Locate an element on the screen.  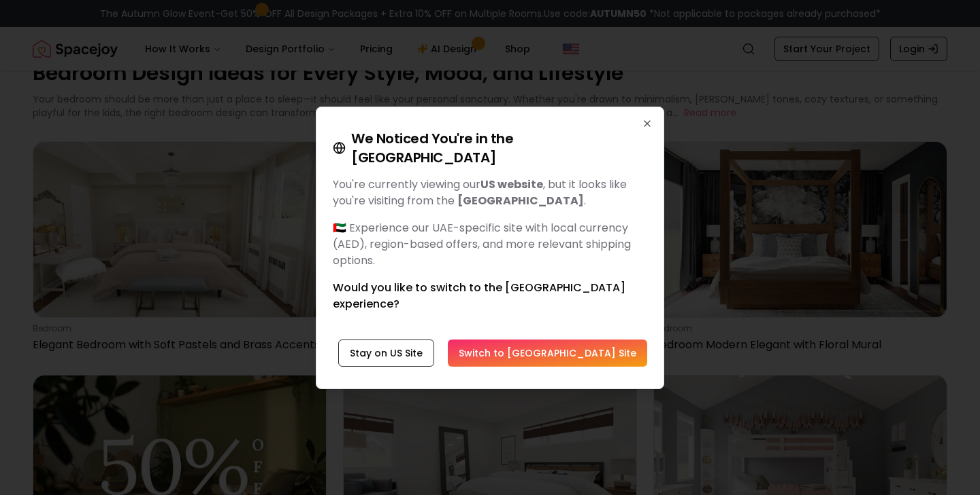
button: Stay on US Site is located at coordinates (386, 353).